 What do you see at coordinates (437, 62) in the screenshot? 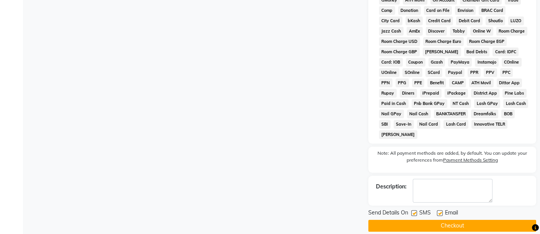
I see `span: Gcash` at bounding box center [437, 62].